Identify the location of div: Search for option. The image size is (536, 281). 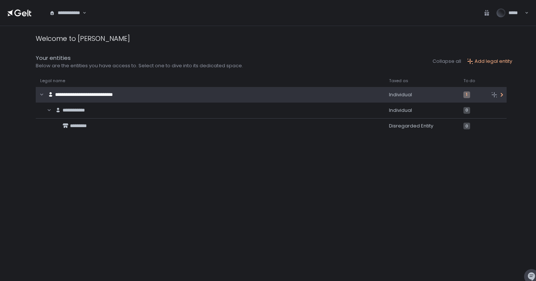
(65, 13).